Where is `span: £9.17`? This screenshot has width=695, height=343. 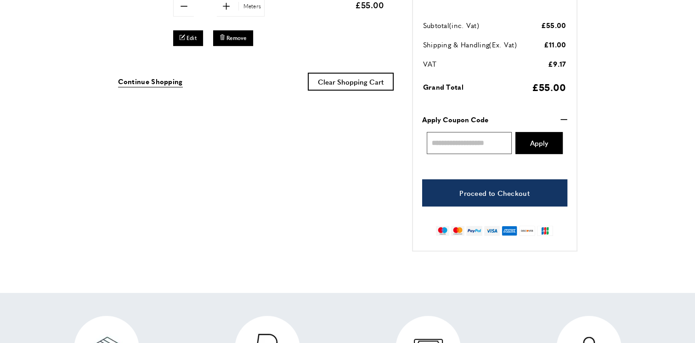 span: £9.17 is located at coordinates (557, 63).